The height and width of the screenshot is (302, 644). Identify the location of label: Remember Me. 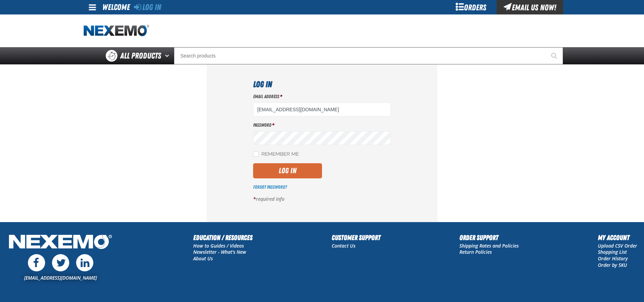
(276, 154).